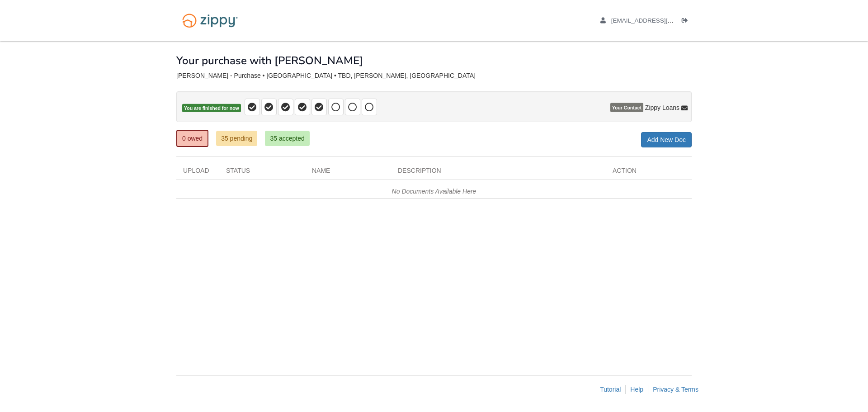 The image size is (868, 412). I want to click on em: No Documents Available Here, so click(434, 192).